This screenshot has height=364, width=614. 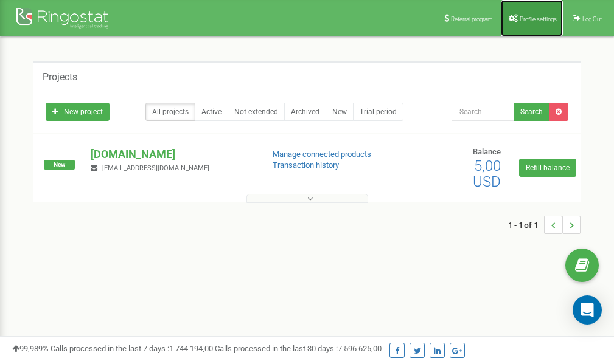 What do you see at coordinates (305, 165) in the screenshot?
I see `a: Transaction history` at bounding box center [305, 165].